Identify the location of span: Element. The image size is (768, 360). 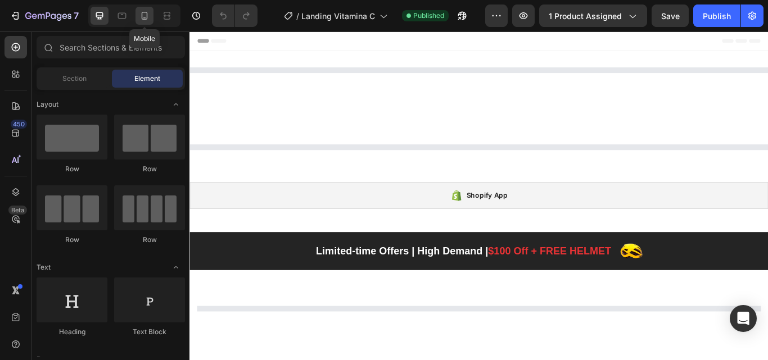
(147, 79).